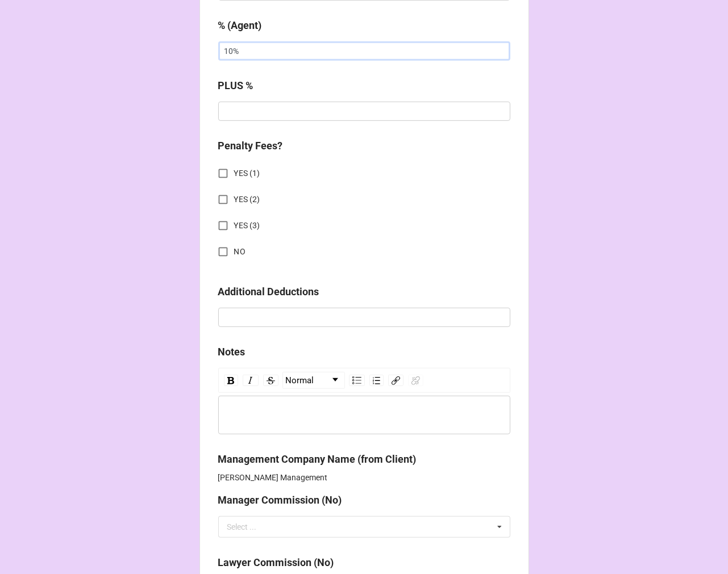  What do you see at coordinates (364, 415) in the screenshot?
I see `div: rdw-editor` at bounding box center [364, 415].